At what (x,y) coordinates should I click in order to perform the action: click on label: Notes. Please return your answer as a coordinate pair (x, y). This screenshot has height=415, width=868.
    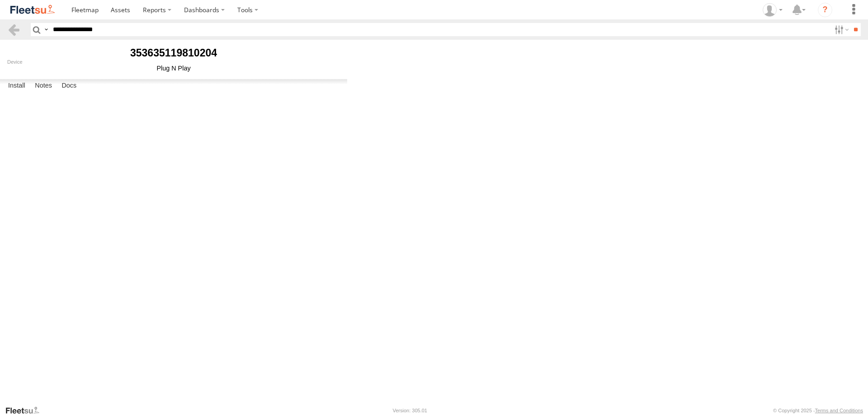
    Looking at the image, I should click on (44, 85).